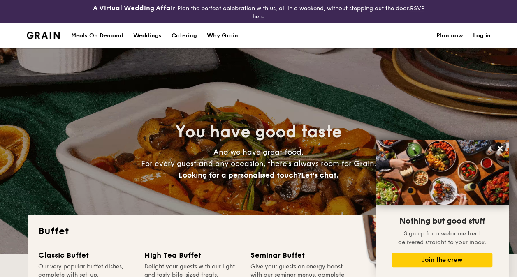 The height and width of the screenshot is (277, 517). What do you see at coordinates (134, 8) in the screenshot?
I see `h4: A Virtual Wedding Affair` at bounding box center [134, 8].